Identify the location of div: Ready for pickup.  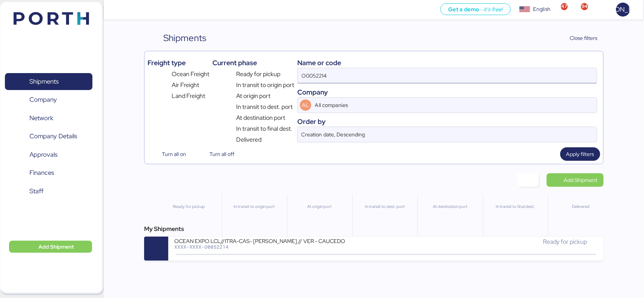
(189, 207).